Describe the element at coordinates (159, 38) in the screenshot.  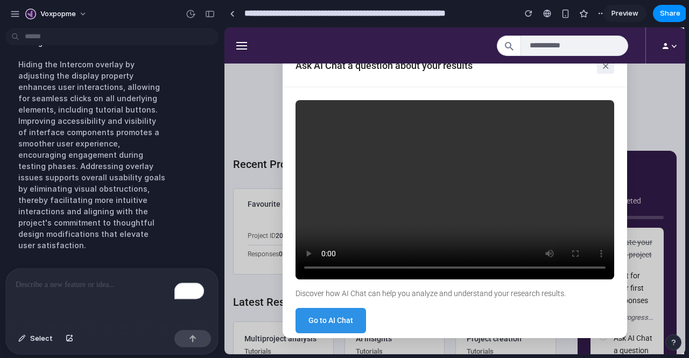
I see `h3: Ask AI Chat a question about your results` at that location.